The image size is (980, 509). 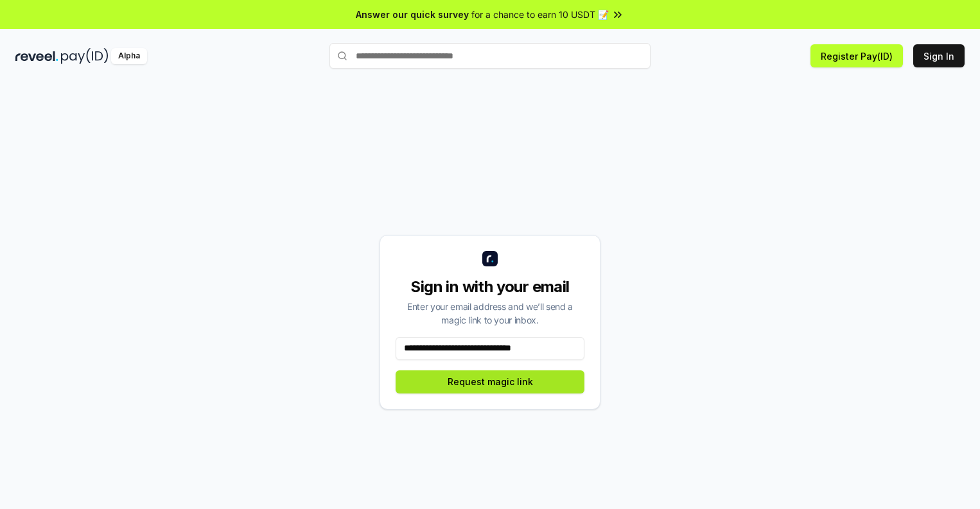 What do you see at coordinates (490, 313) in the screenshot?
I see `div: Enter your email address and we’ll send a magic link to your inbox.` at bounding box center [490, 313].